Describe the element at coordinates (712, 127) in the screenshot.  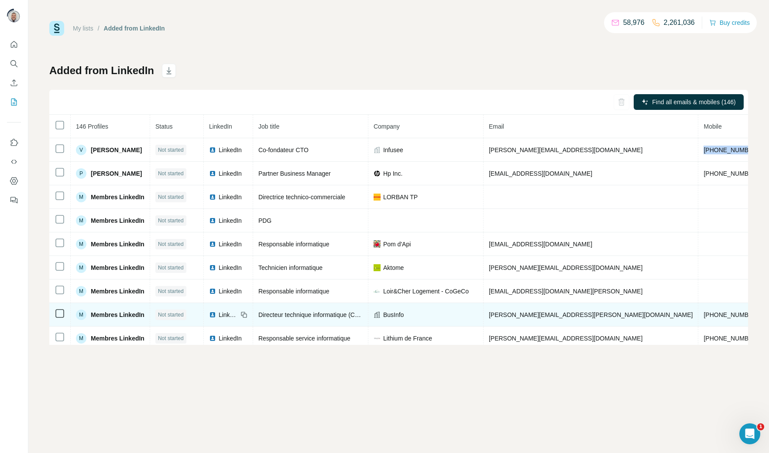
I see `span: Mobile` at that location.